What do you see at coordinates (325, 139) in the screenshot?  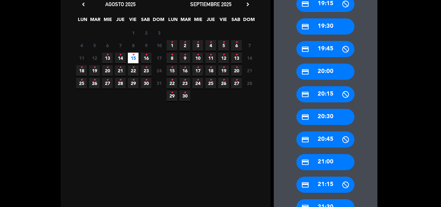 I see `div: 20:45` at bounding box center [325, 139].